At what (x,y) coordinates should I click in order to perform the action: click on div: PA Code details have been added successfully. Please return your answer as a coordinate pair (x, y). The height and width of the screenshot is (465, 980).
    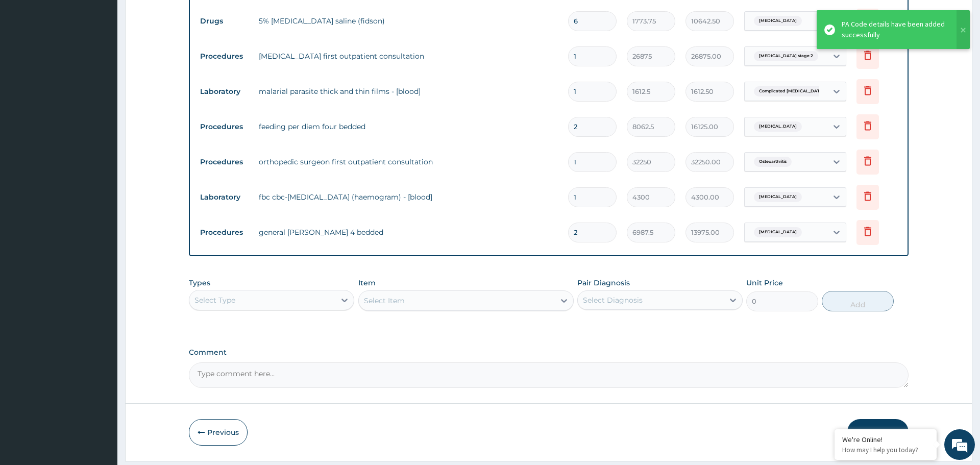
    Looking at the image, I should click on (894, 30).